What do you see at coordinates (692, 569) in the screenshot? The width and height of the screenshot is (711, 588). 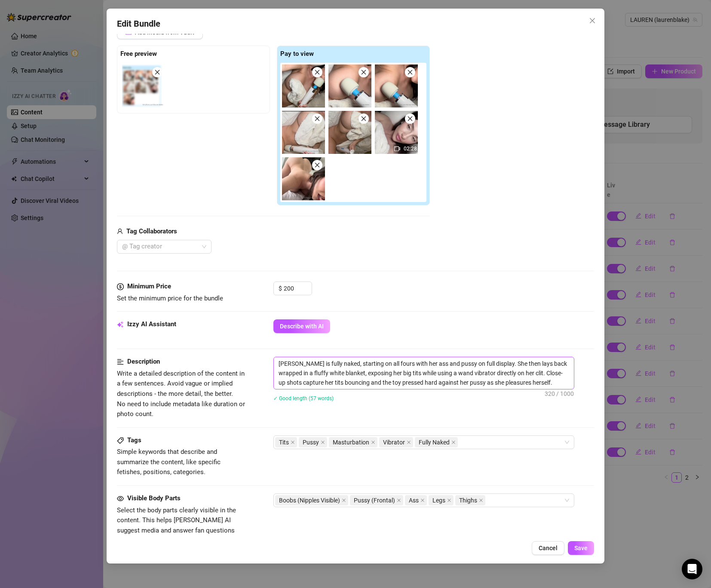 I see `div: Open Intercom Messenger` at bounding box center [692, 569].